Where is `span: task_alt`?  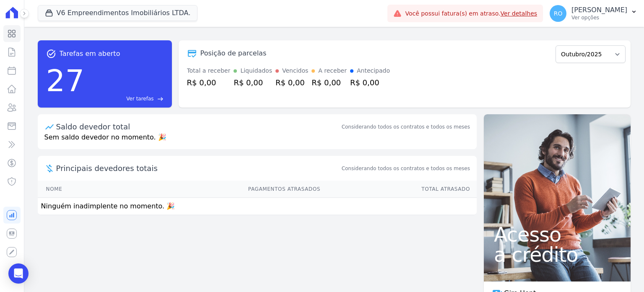
span: task_alt is located at coordinates (51, 54).